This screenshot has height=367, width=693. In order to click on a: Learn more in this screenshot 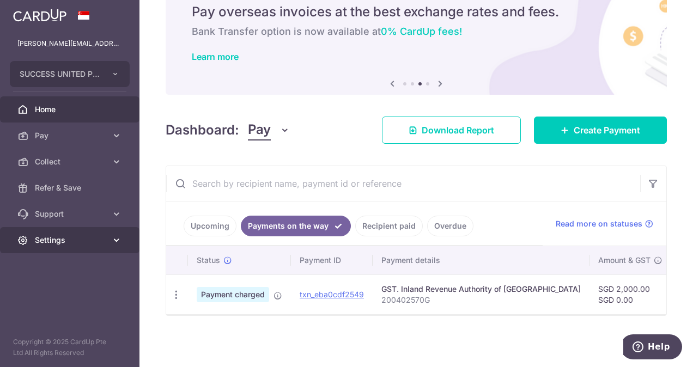, I will do `click(215, 57)`.